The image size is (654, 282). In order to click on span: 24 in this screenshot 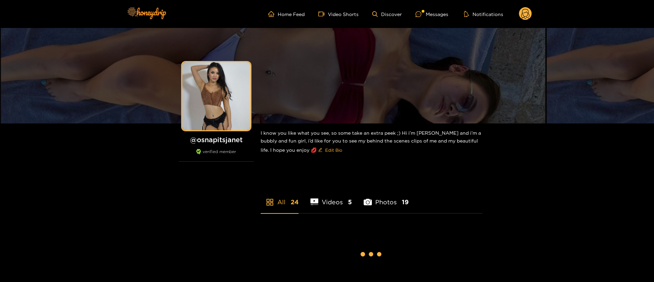, I will do `click(294, 202)`.